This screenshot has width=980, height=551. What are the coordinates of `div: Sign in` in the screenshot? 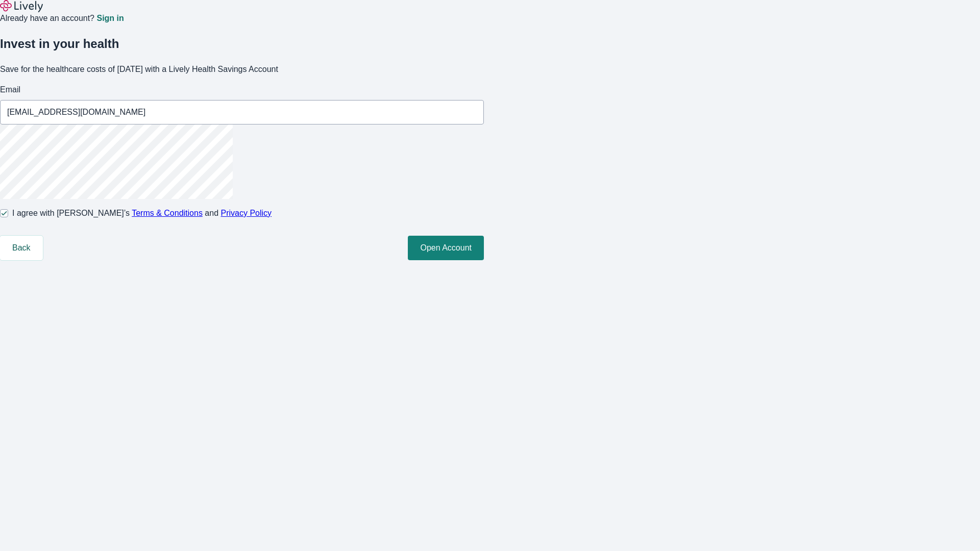 It's located at (110, 18).